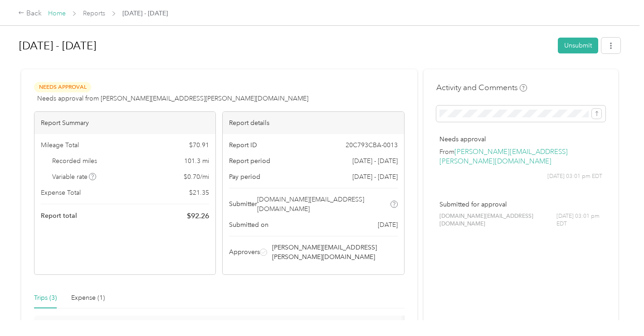 Image resolution: width=644 pixels, height=336 pixels. What do you see at coordinates (199, 192) in the screenshot?
I see `span: $ 21.35` at bounding box center [199, 192].